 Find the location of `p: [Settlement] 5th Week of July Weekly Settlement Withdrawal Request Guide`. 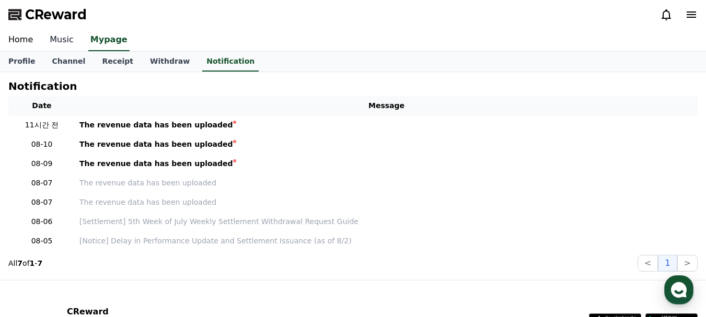

p: [Settlement] 5th Week of July Weekly Settlement Withdrawal Request Guide is located at coordinates (386, 222).